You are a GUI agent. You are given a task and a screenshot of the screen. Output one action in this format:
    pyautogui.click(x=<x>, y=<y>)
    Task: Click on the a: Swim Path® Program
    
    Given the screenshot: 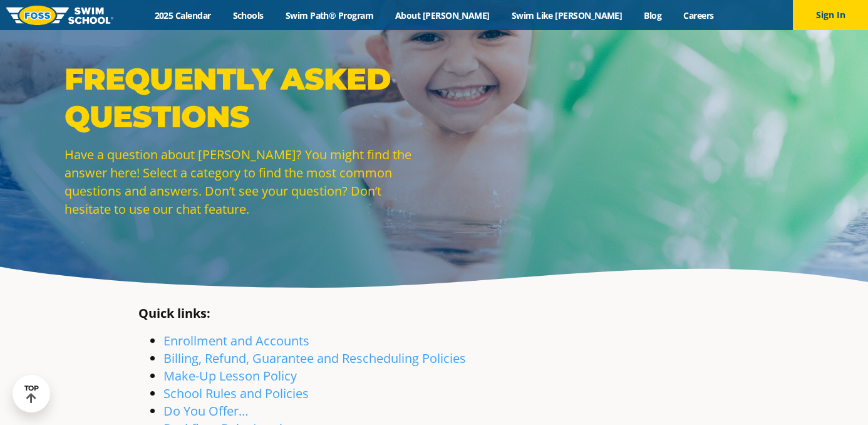 What is the action you would take?
    pyautogui.click(x=329, y=15)
    